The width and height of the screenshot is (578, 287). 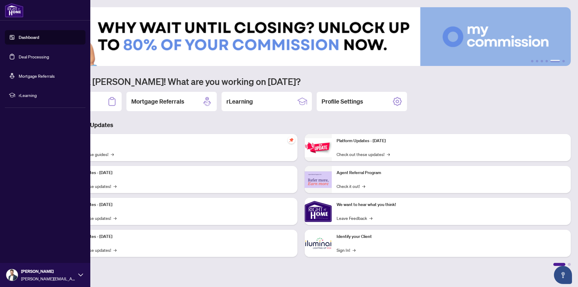 I want to click on p: Identify your Client, so click(x=451, y=237).